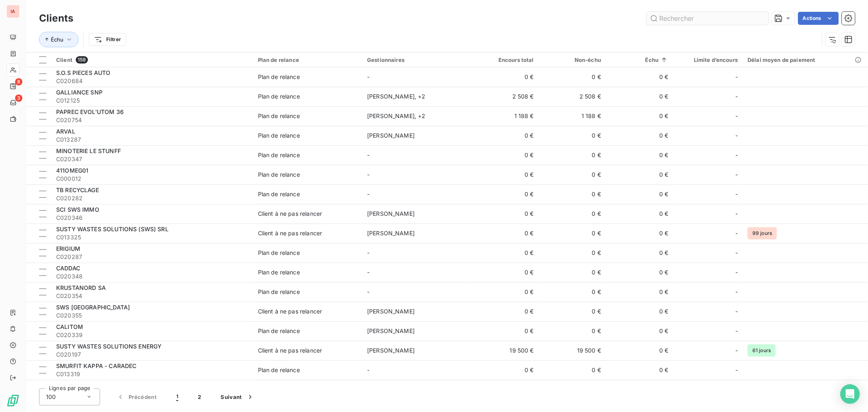 The image size is (868, 412). Describe the element at coordinates (505, 60) in the screenshot. I see `div: Encours total` at that location.